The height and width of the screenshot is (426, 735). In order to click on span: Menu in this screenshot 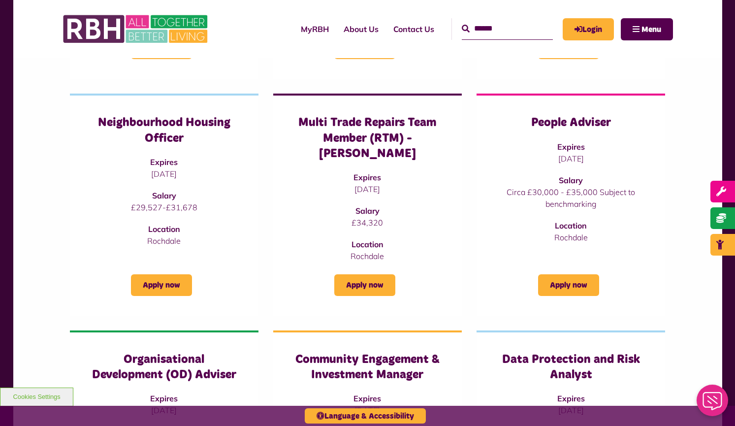, I will do `click(652, 30)`.